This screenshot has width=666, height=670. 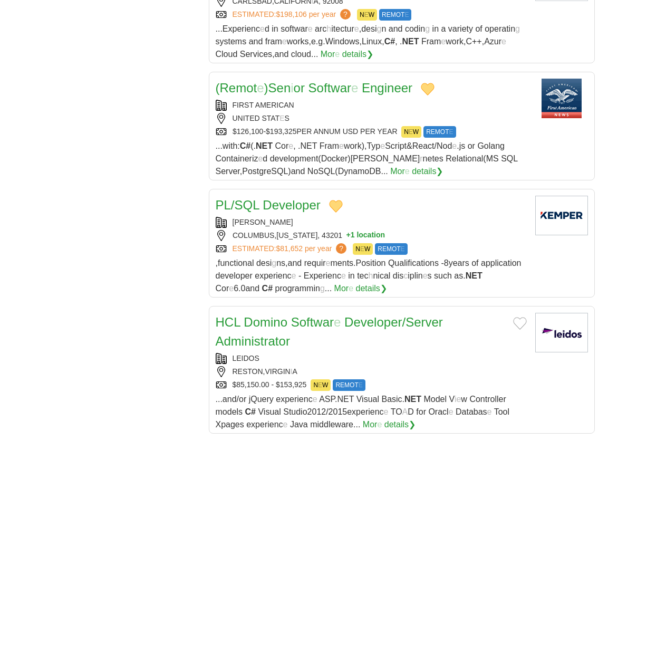 What do you see at coordinates (274, 41) in the screenshot?
I see `readpronunciation-span: fram` at bounding box center [274, 41].